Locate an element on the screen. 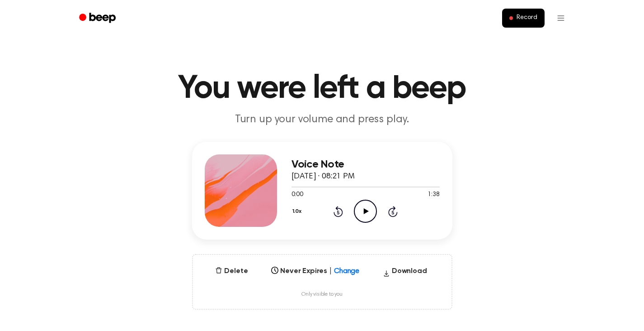  button: Open menu is located at coordinates (561, 18).